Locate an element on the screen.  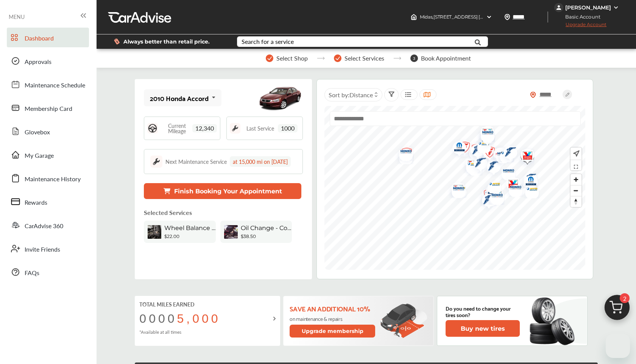
img: tire-wheel-balance-thumb.jpg is located at coordinates (154, 232).